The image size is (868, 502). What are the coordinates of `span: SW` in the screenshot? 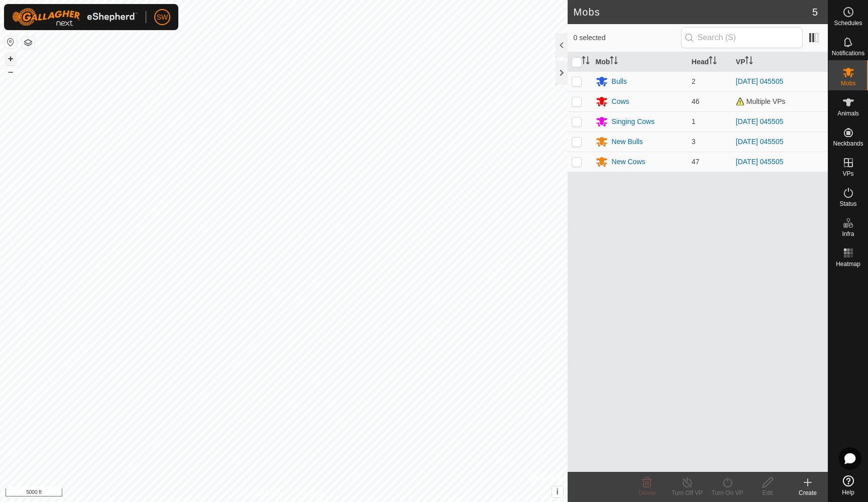 It's located at (162, 17).